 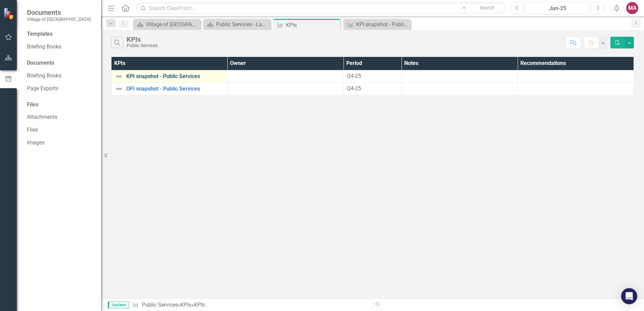 What do you see at coordinates (61, 105) in the screenshot?
I see `div: Files` at bounding box center [61, 105].